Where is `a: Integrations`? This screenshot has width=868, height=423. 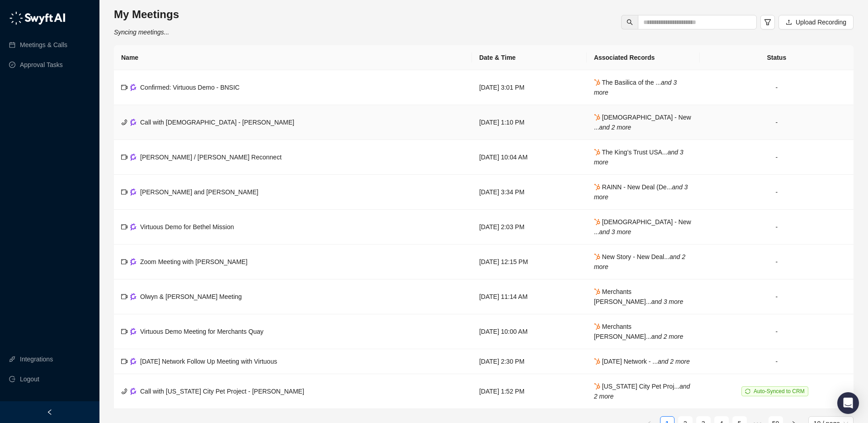
a: Integrations is located at coordinates (36, 359).